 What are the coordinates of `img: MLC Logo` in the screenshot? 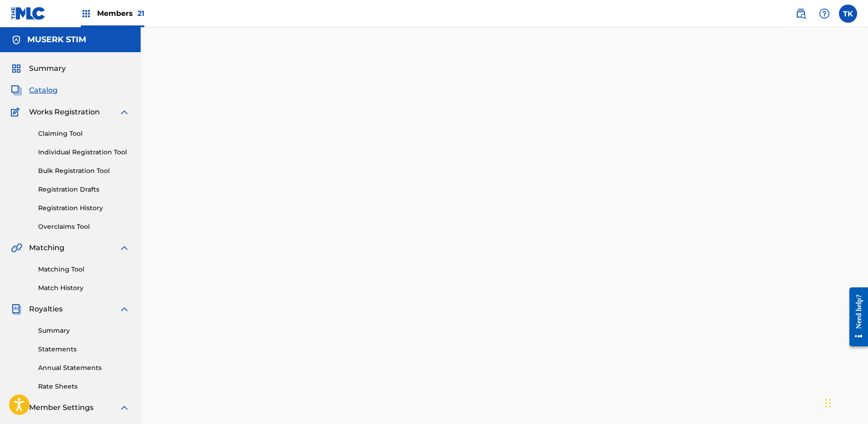 It's located at (28, 13).